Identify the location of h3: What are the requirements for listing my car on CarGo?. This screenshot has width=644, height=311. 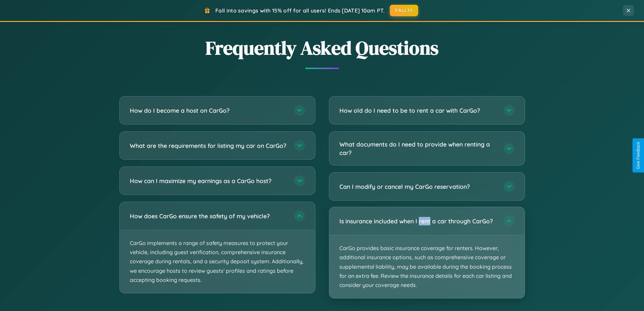
(209, 145).